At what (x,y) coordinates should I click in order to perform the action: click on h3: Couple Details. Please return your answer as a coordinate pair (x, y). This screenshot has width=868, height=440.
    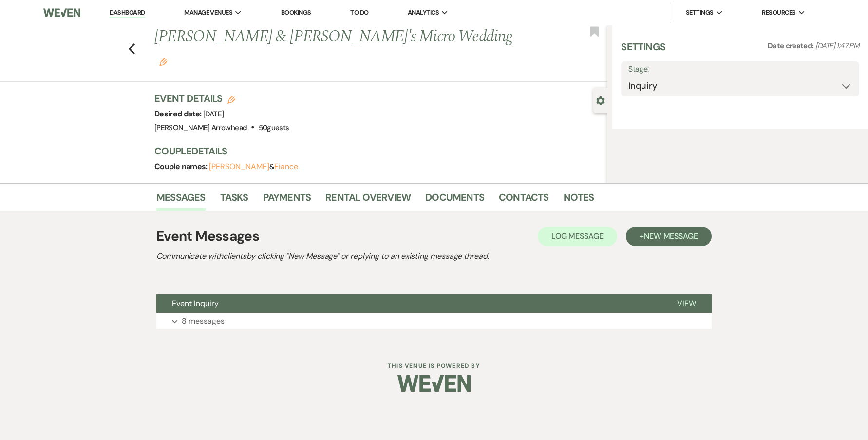
    Looking at the image, I should click on (376, 151).